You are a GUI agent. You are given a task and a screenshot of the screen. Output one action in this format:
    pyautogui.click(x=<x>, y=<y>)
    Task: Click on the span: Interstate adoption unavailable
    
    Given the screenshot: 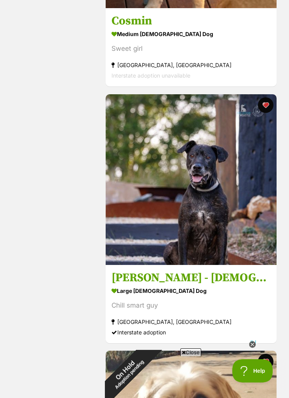 What is the action you would take?
    pyautogui.click(x=151, y=76)
    